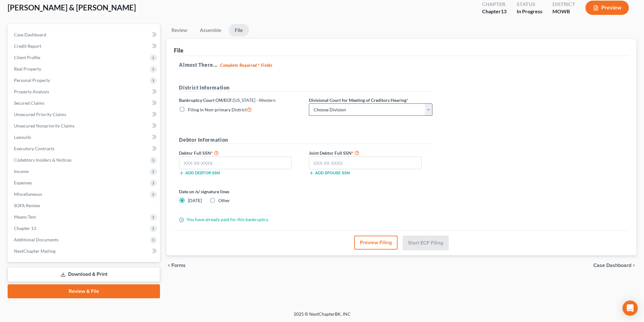  I want to click on span: Personal Property, so click(32, 80).